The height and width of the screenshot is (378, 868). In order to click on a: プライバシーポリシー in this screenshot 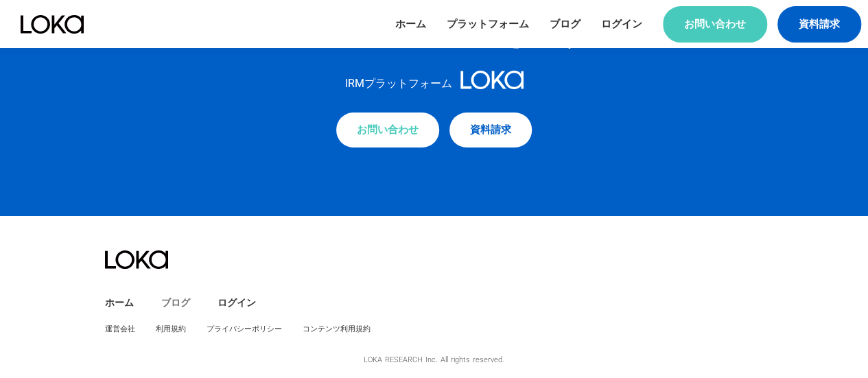, I will do `click(244, 328)`.